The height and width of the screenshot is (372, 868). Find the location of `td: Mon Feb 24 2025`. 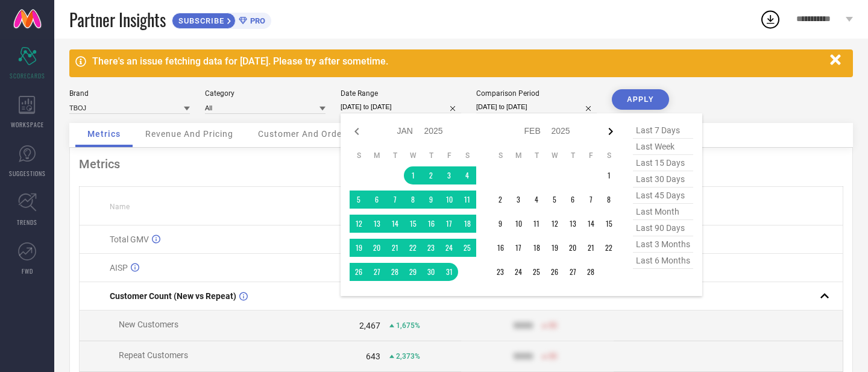

td: Mon Feb 24 2025 is located at coordinates (519, 272).